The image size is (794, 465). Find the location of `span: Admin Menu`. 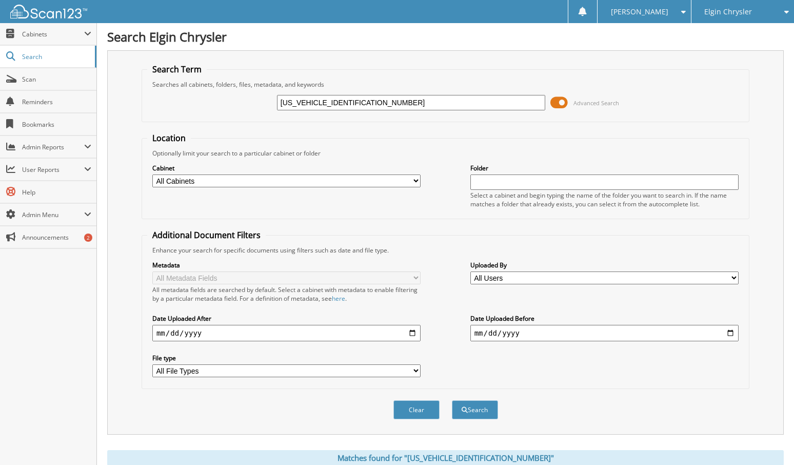

span: Admin Menu is located at coordinates (53, 214).